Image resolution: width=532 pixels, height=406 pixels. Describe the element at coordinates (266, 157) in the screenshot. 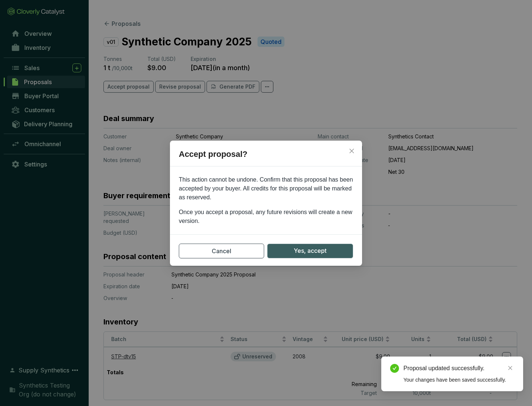

I see `h2: Accept proposal?` at that location.